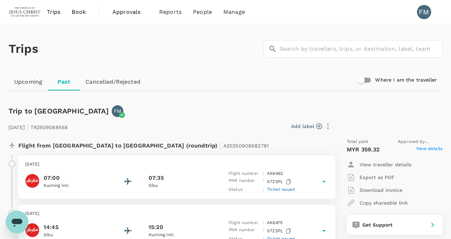 This screenshot has height=239, width=451. I want to click on p: 14:45, so click(76, 227).